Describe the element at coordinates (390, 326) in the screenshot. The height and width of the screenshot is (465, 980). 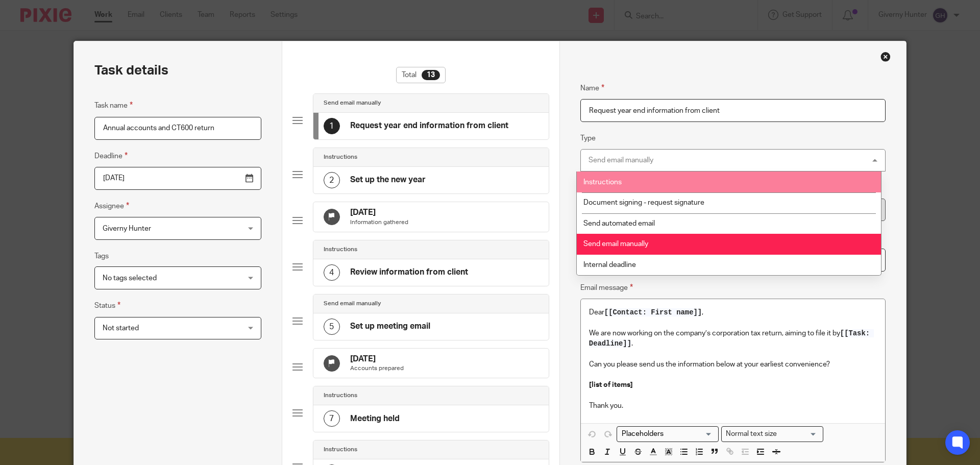
I see `h4: Set up meeting email` at that location.